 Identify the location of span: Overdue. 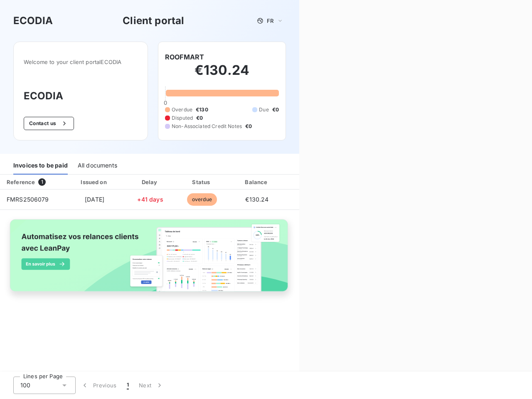
(182, 110).